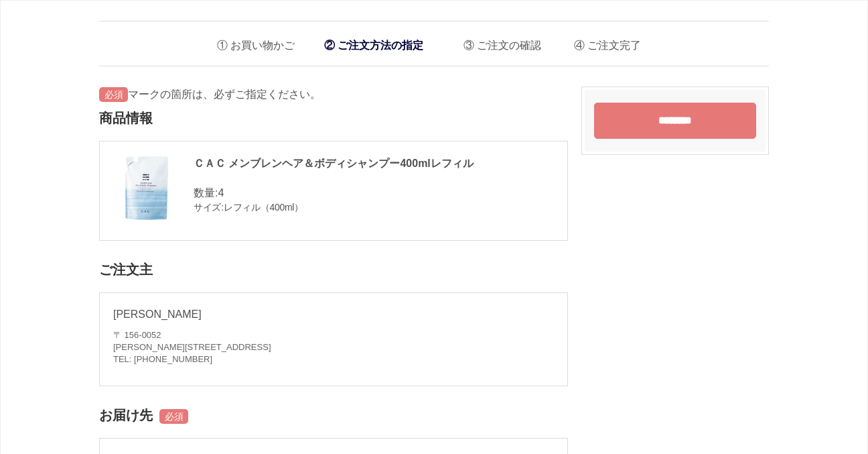 Image resolution: width=868 pixels, height=454 pixels. Describe the element at coordinates (263, 207) in the screenshot. I see `span: レフィル（400ml）` at that location.